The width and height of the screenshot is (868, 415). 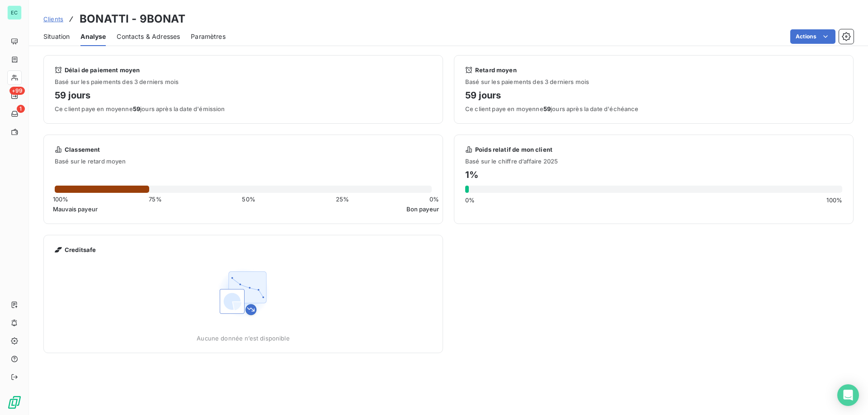 I want to click on span: Délai de paiement moyen, so click(x=102, y=70).